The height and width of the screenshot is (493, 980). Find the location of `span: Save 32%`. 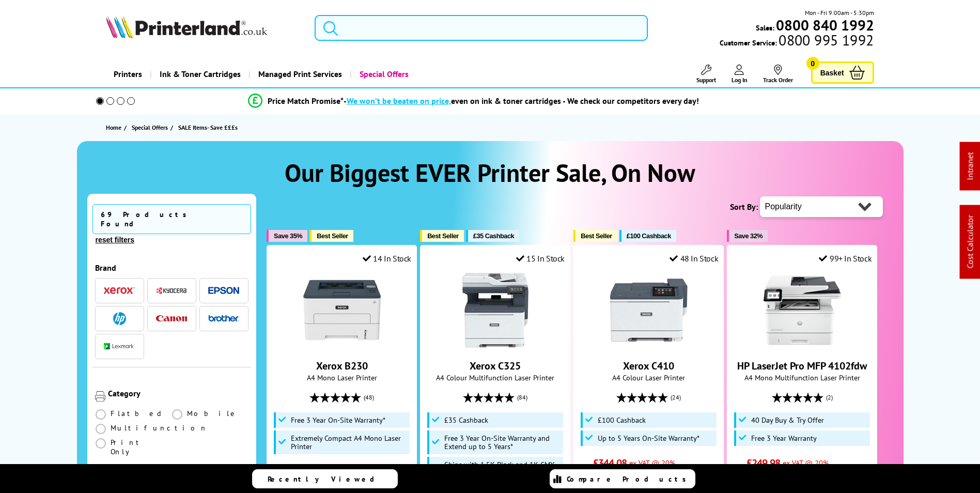

span: Save 32% is located at coordinates (749, 236).